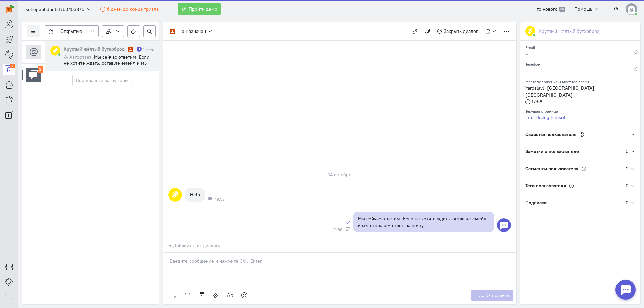 Image resolution: width=644 pixels, height=308 pixels. What do you see at coordinates (537, 101) in the screenshot?
I see `span: 17:58` at bounding box center [537, 101].